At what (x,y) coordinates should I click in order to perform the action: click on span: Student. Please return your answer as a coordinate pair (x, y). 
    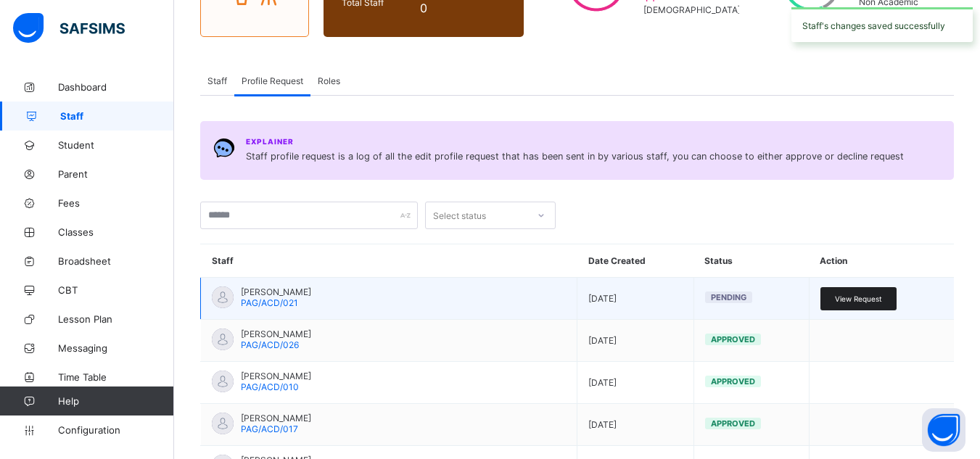
    Looking at the image, I should click on (116, 145).